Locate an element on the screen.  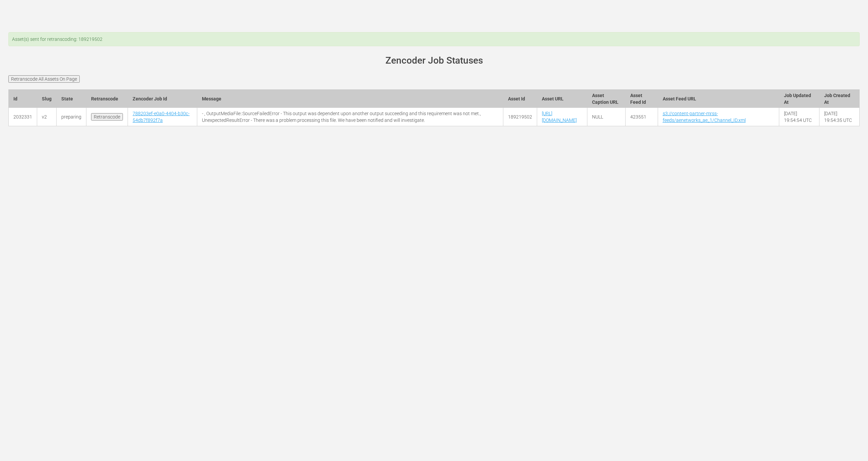
th: Zencoder Job Id is located at coordinates (163, 99).